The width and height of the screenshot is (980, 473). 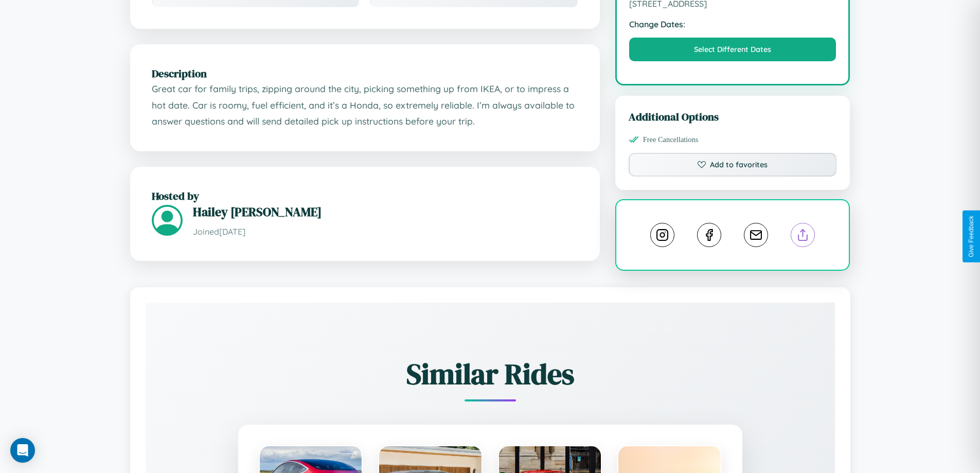 I want to click on h2: Hosted by, so click(x=365, y=196).